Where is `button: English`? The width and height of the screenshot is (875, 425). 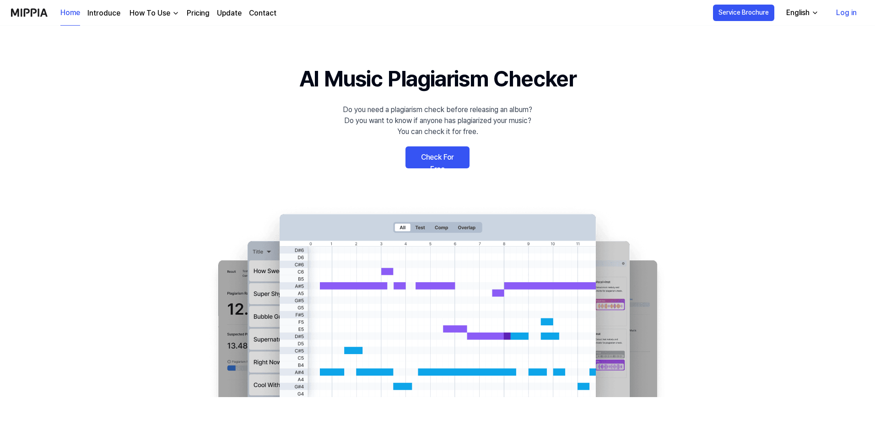 button: English is located at coordinates (801, 13).